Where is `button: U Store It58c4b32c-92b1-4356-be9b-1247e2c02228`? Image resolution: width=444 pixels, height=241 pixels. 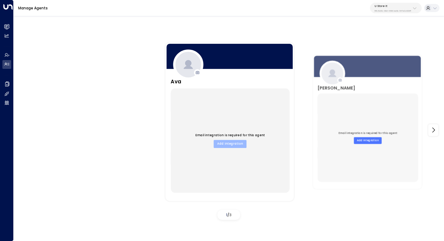 button: U Store It58c4b32c-92b1-4356-be9b-1247e2c02228 is located at coordinates (396, 8).